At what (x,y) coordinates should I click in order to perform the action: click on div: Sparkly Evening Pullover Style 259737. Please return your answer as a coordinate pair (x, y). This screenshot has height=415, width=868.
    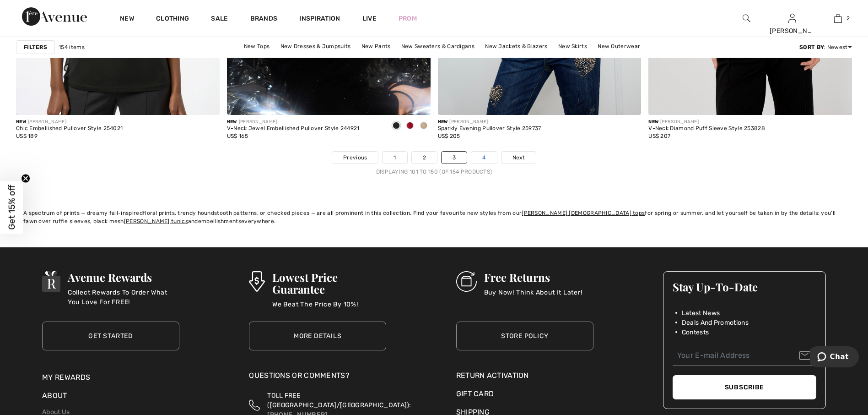
    Looking at the image, I should click on (490, 128).